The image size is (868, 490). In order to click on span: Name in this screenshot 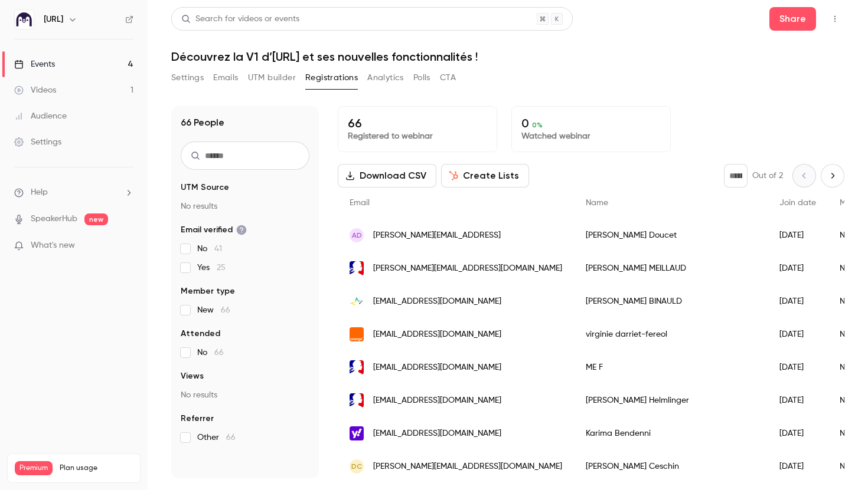, I will do `click(597, 203)`.